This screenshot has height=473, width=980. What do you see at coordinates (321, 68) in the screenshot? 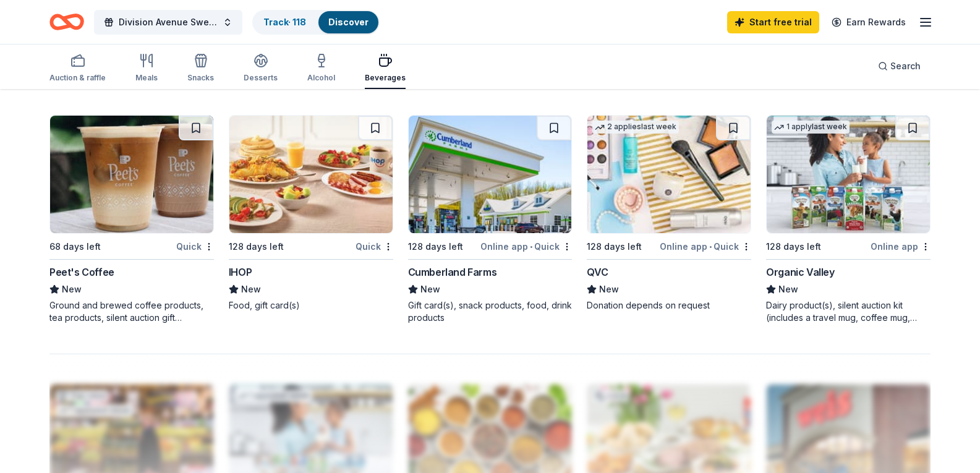
I see `button: Alcohol` at bounding box center [321, 68].